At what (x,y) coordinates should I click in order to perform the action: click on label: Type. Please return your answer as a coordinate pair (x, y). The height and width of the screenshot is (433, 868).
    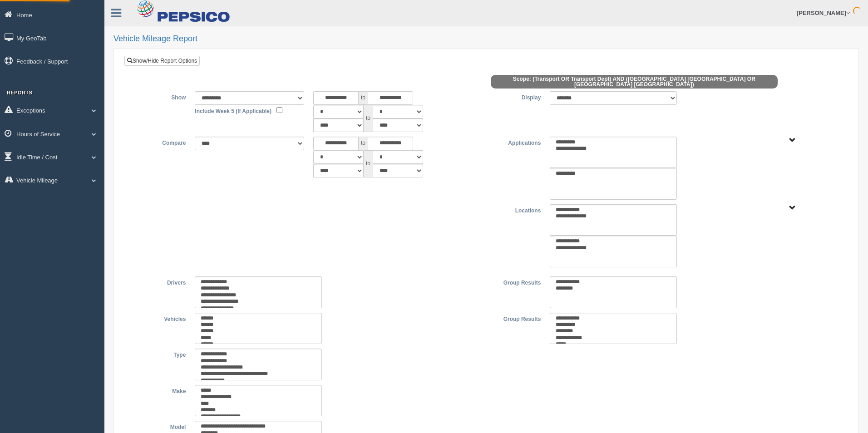
    Looking at the image, I should click on (161, 355).